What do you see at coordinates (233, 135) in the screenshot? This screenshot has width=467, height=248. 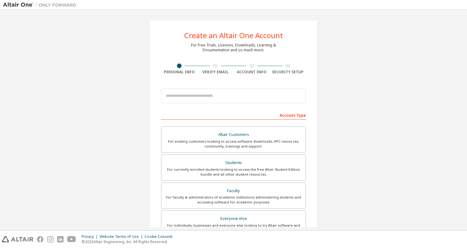 I see `div: Altair Customers` at bounding box center [233, 135].